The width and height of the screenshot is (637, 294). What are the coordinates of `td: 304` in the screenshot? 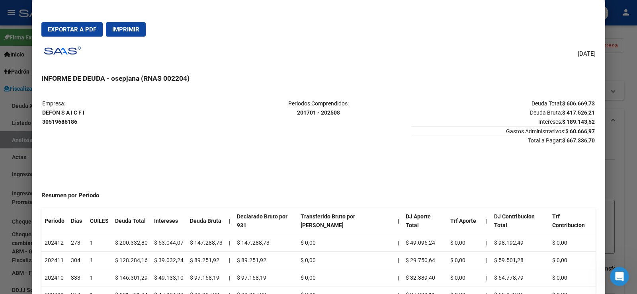 It's located at (77, 261).